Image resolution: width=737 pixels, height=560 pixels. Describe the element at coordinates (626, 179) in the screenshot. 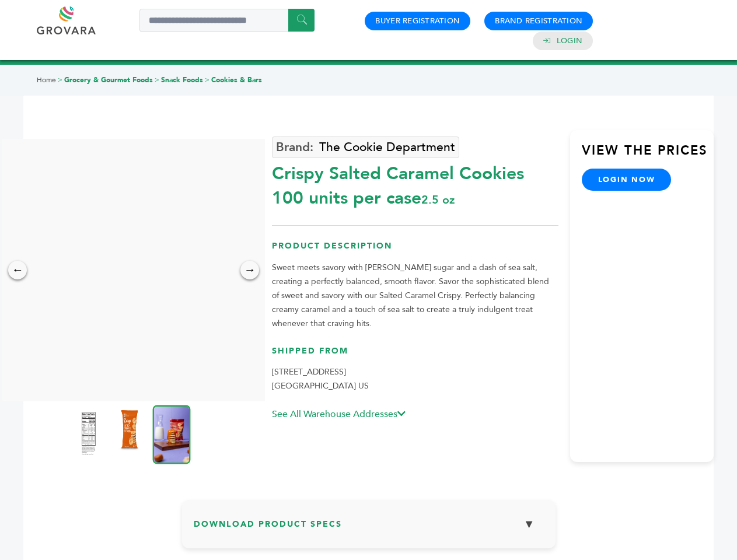

I see `a: login now` at that location.